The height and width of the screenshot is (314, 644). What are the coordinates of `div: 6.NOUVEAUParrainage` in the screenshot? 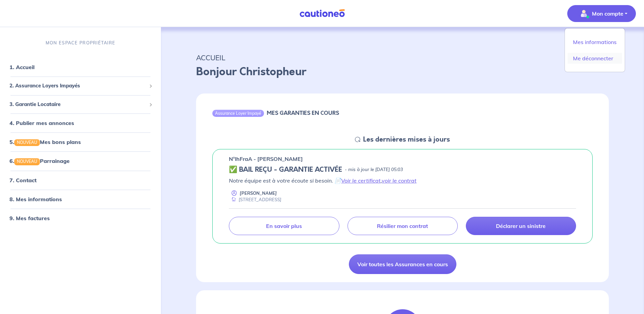 It's located at (81, 161).